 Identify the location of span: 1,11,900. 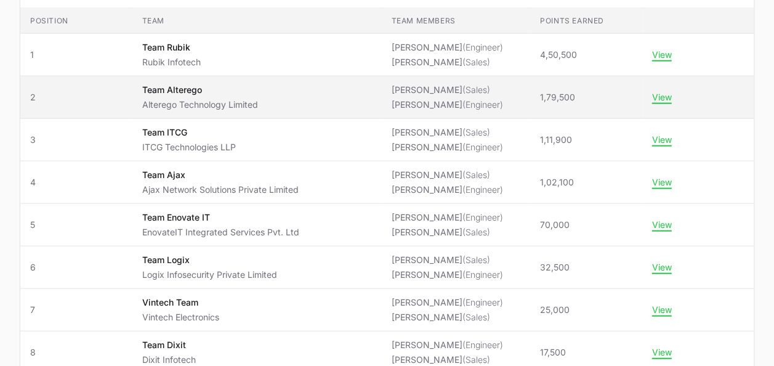
(556, 140).